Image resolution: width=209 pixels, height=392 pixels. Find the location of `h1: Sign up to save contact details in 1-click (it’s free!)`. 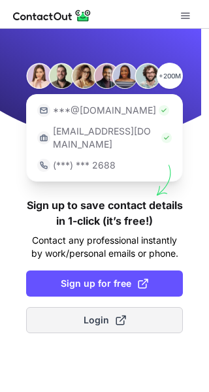

h1: Sign up to save contact details in 1-click (it’s free!) is located at coordinates (105, 213).